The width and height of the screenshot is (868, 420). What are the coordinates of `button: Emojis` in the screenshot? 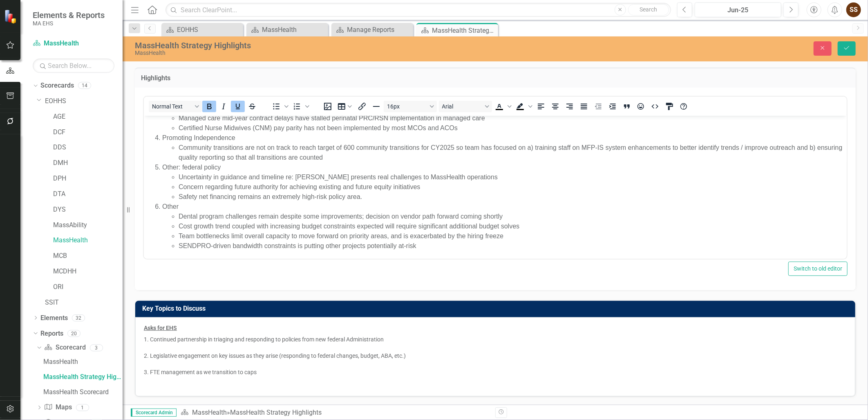 It's located at (641, 106).